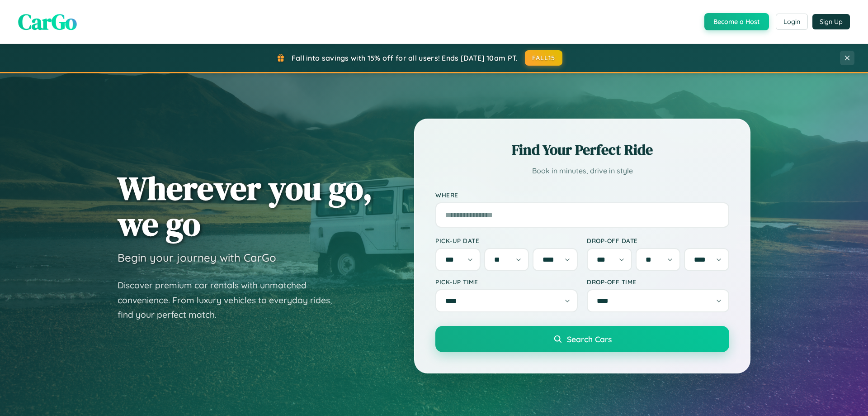 Image resolution: width=868 pixels, height=416 pixels. Describe the element at coordinates (792, 22) in the screenshot. I see `button: Login` at that location.